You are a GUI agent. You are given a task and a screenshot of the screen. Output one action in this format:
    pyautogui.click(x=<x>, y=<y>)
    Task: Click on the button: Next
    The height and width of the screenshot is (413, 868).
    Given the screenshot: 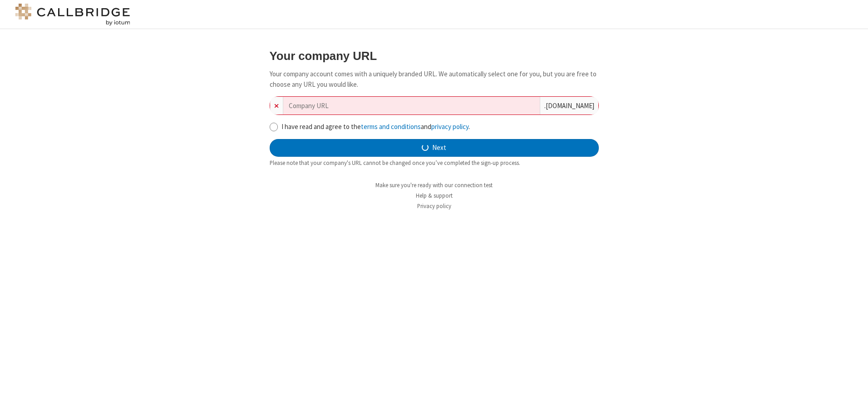 What is the action you would take?
    pyautogui.click(x=434, y=148)
    